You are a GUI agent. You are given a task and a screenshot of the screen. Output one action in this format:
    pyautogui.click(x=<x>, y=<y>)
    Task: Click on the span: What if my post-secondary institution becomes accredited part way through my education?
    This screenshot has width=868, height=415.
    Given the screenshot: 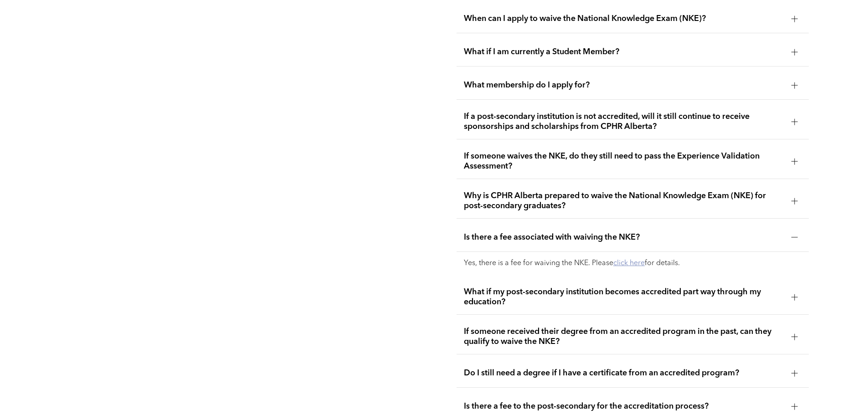 What is the action you would take?
    pyautogui.click(x=624, y=297)
    